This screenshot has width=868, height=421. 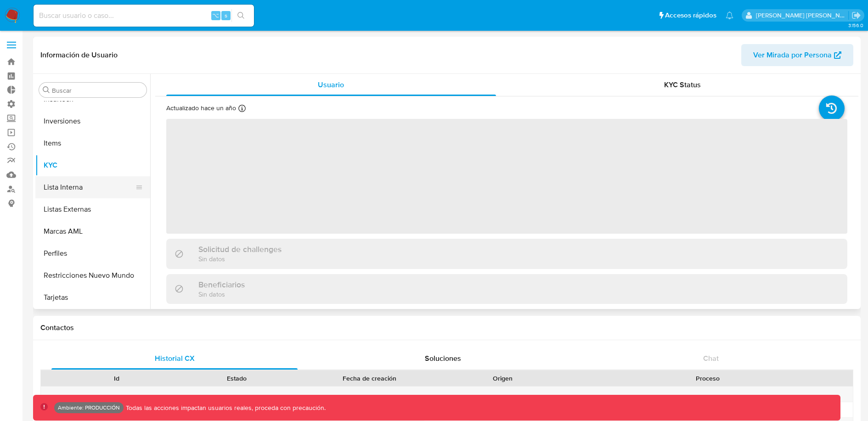 I want to click on button: Inversiones, so click(x=93, y=121).